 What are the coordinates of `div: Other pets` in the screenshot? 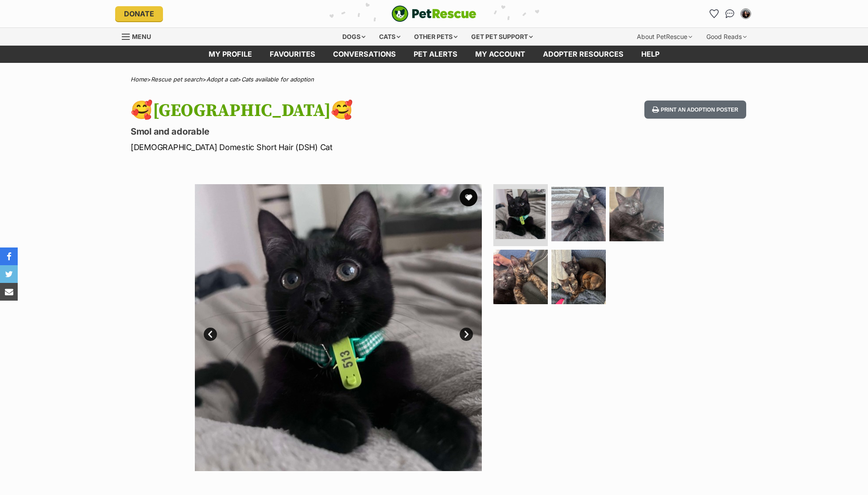 It's located at (436, 37).